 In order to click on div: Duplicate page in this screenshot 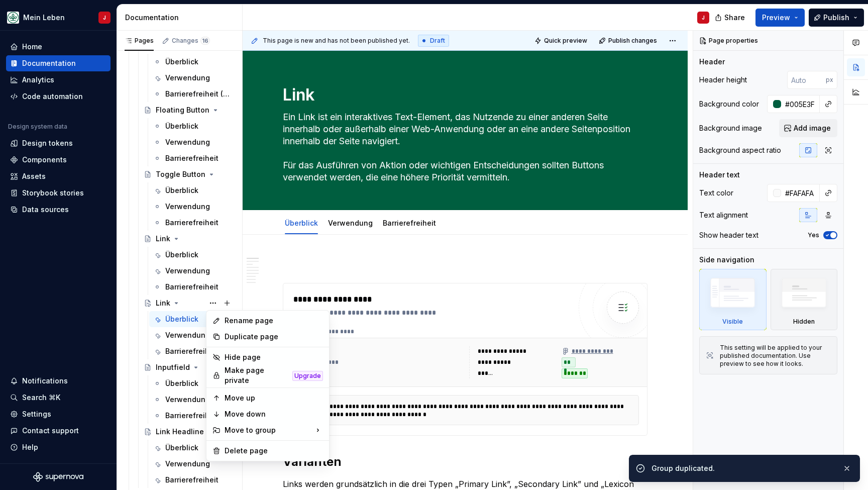, I will do `click(274, 337)`.